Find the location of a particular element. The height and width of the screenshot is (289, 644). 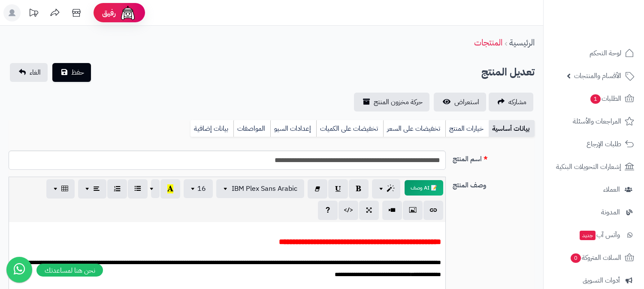

button: حفظ is located at coordinates (72, 73).